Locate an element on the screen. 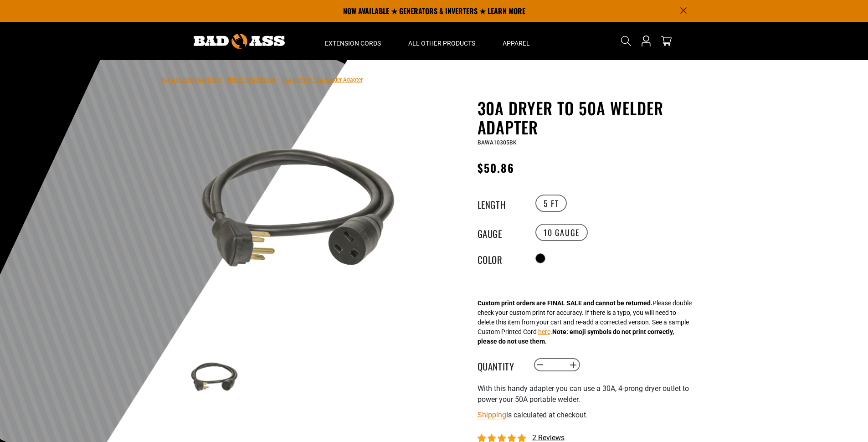  label: 5 FT is located at coordinates (551, 203).